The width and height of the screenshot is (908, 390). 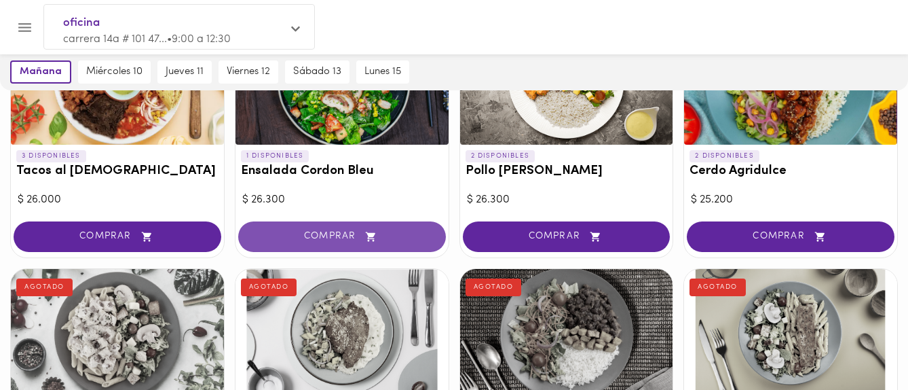 What do you see at coordinates (41, 72) in the screenshot?
I see `span: mañana` at bounding box center [41, 72].